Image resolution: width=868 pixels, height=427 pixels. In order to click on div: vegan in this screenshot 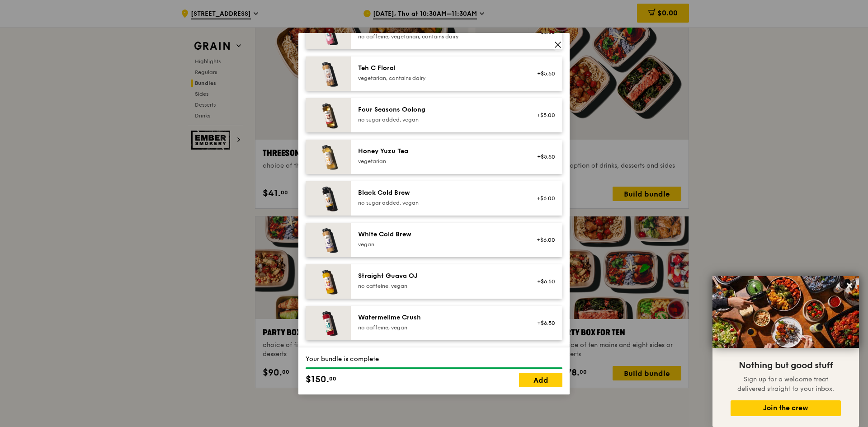, I will do `click(439, 244)`.